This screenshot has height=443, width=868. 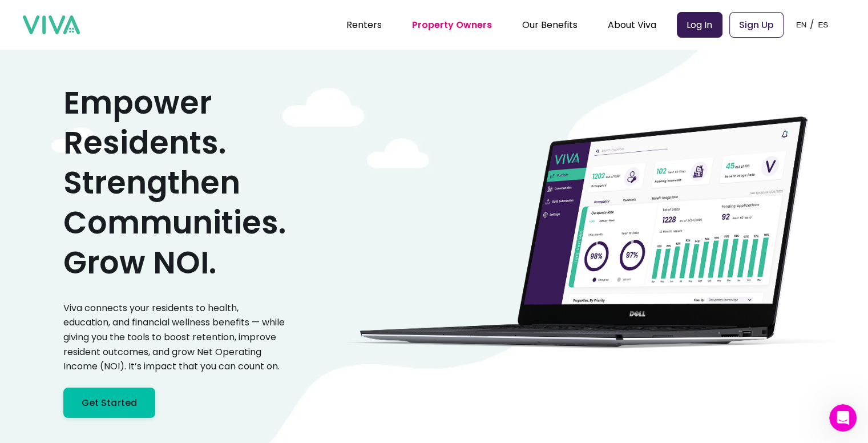 What do you see at coordinates (452, 25) in the screenshot?
I see `a: Property Owners` at bounding box center [452, 25].